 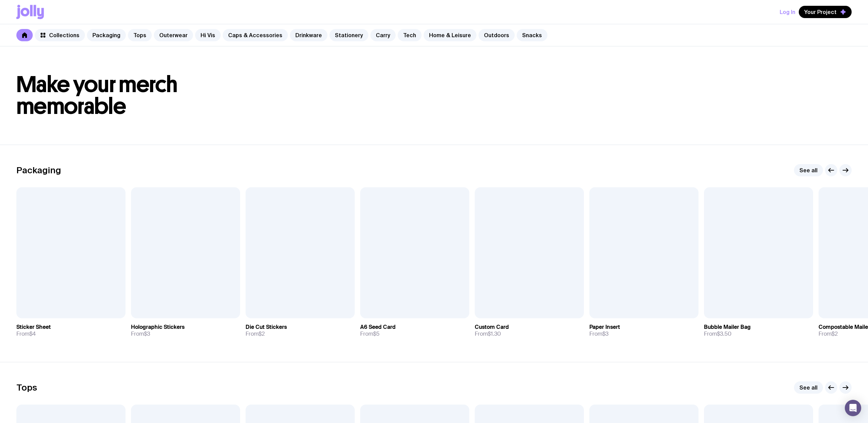 What do you see at coordinates (605, 327) in the screenshot?
I see `h3: Paper Insert` at bounding box center [605, 327].